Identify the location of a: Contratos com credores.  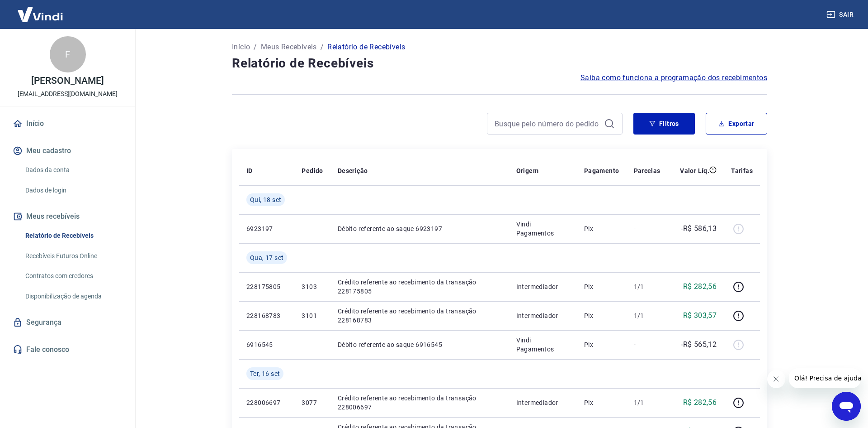
(73, 275).